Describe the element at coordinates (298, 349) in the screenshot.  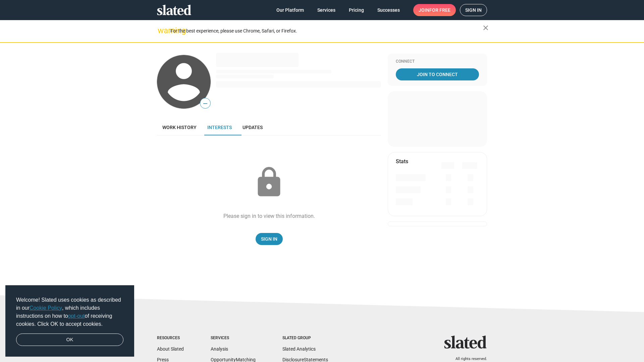
I see `a: Slated Analytics` at that location.